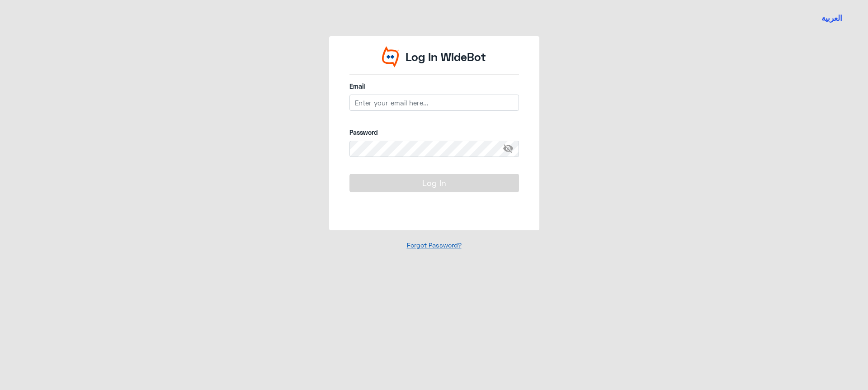  I want to click on button: العربية, so click(832, 18).